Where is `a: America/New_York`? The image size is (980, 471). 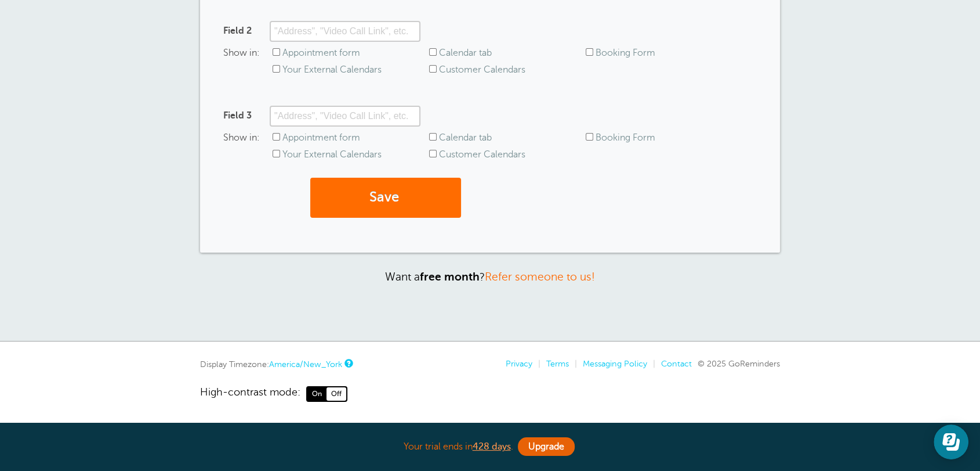
a: America/New_York is located at coordinates (306, 364).